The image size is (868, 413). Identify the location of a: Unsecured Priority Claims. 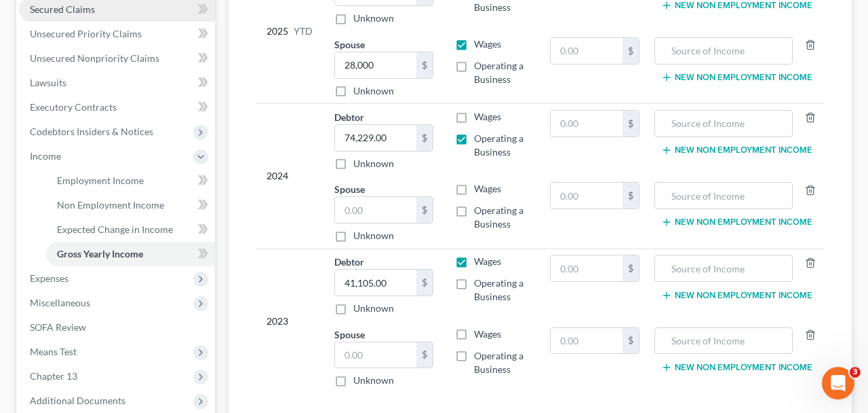
(117, 34).